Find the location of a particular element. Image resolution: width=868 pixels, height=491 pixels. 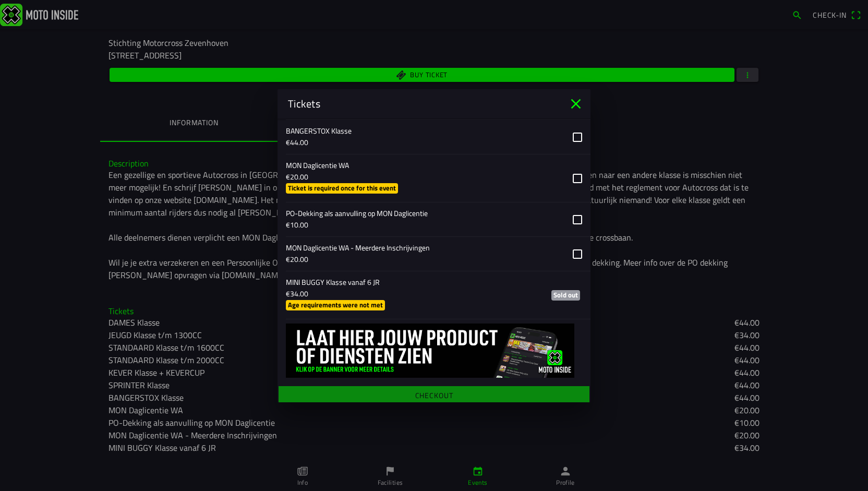

ion-badge: Sold out is located at coordinates (565, 295).